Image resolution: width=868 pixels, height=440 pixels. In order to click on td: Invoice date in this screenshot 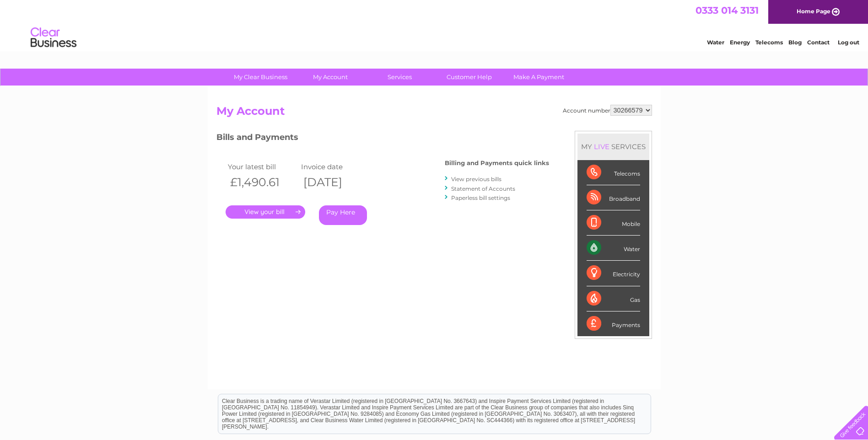, I will do `click(336, 167)`.